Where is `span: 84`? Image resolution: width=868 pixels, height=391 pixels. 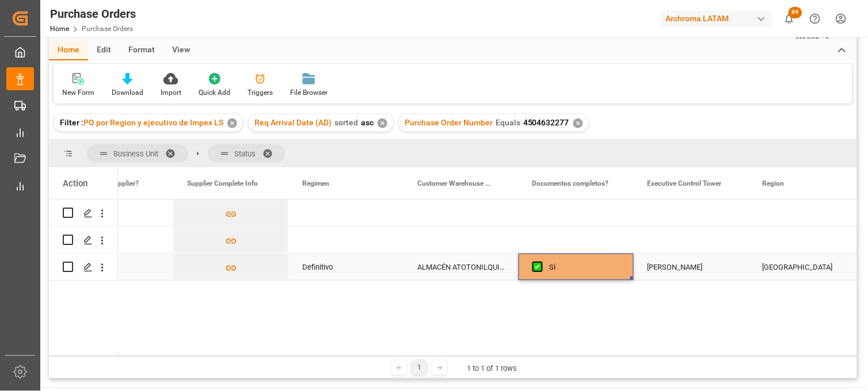 span: 84 is located at coordinates (795, 13).